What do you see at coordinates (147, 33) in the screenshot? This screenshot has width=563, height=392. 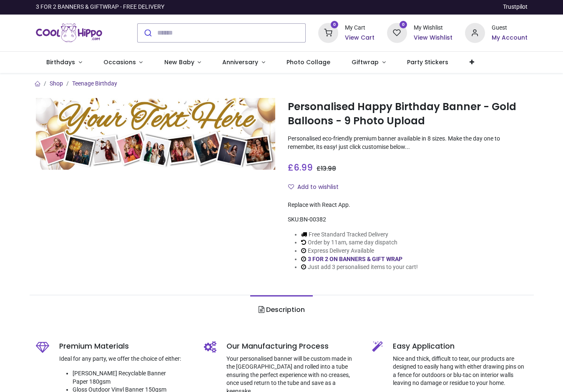 I see `button: Submit` at bounding box center [147, 33].